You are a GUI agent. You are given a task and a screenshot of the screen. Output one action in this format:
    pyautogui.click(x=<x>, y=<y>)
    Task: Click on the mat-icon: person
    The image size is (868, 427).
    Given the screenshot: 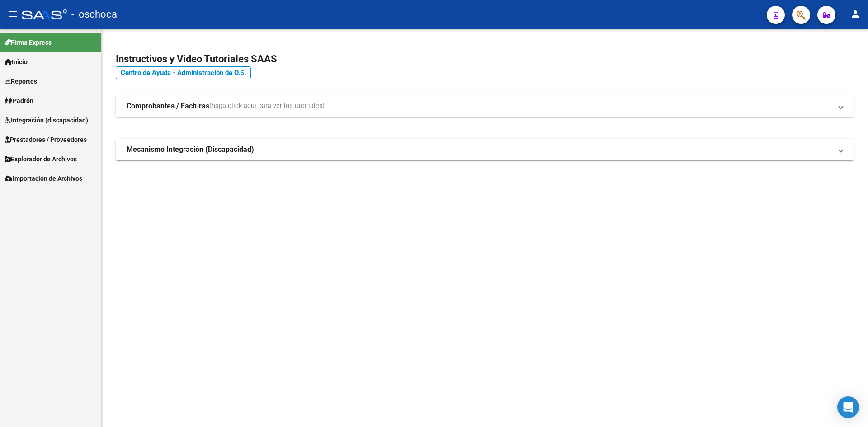 What is the action you would take?
    pyautogui.click(x=856, y=14)
    